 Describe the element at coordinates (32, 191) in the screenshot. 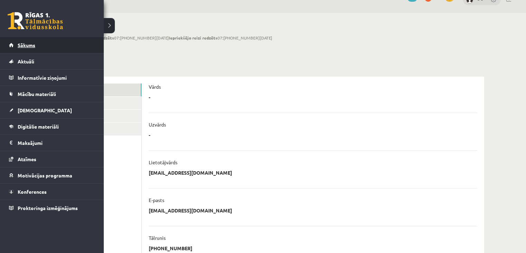

I see `span: Konferences` at that location.